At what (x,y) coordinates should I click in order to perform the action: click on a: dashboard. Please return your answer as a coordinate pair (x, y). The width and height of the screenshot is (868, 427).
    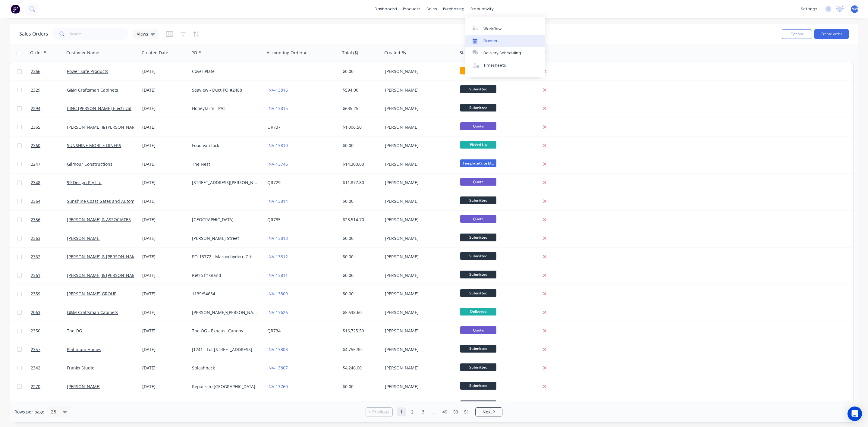
    Looking at the image, I should click on (386, 9).